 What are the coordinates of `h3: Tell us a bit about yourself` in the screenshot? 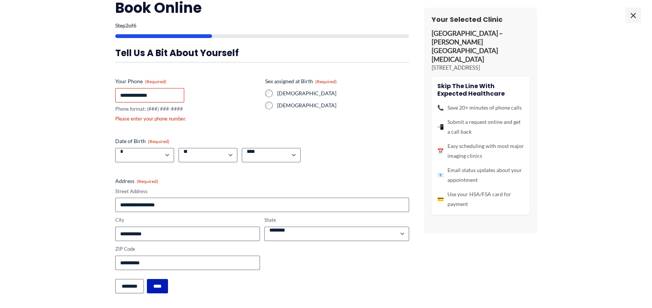 It's located at (262, 53).